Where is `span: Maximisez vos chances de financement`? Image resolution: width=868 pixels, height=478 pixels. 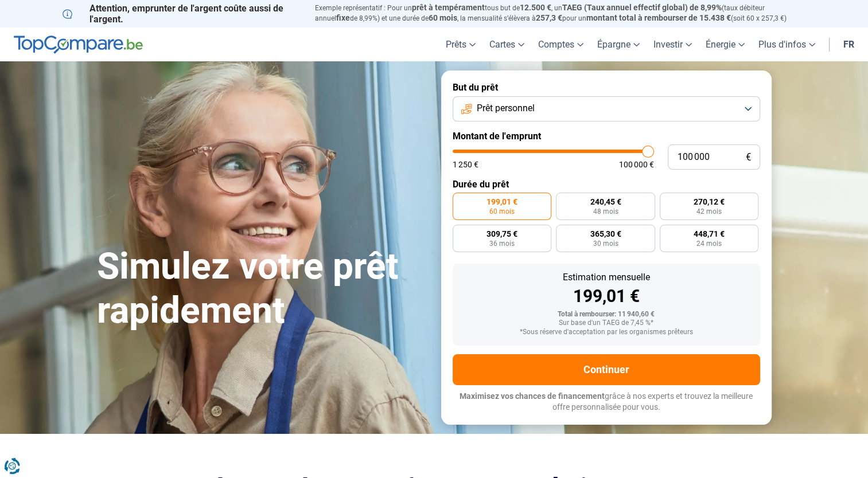 span: Maximisez vos chances de financement is located at coordinates (532, 396).